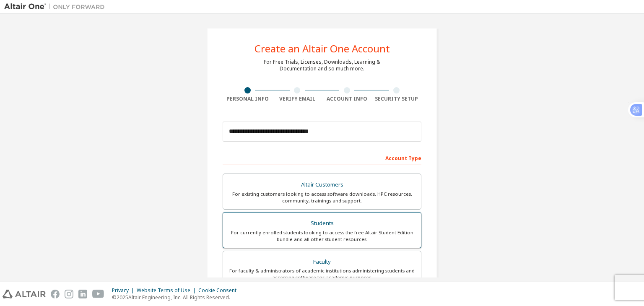 This screenshot has width=644, height=306. What do you see at coordinates (24, 294) in the screenshot?
I see `img: altair_logo.svg` at bounding box center [24, 294].